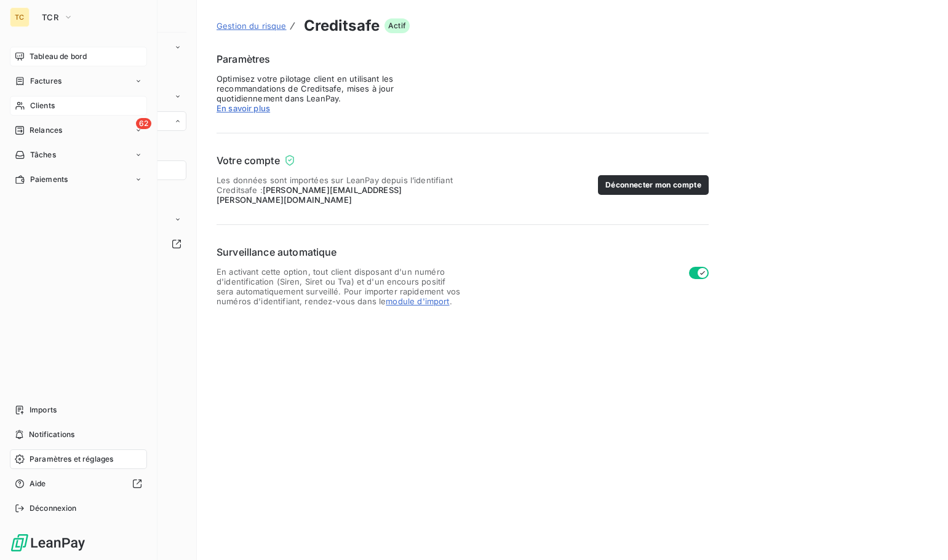 Image resolution: width=948 pixels, height=560 pixels. I want to click on span: Paiements, so click(48, 180).